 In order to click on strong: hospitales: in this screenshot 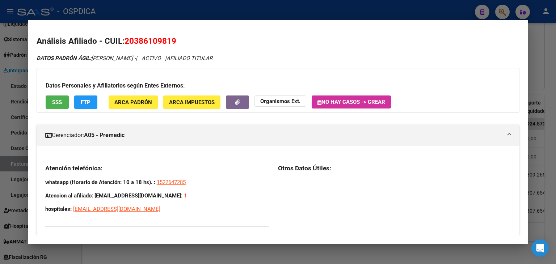, I will do `click(58, 209)`.